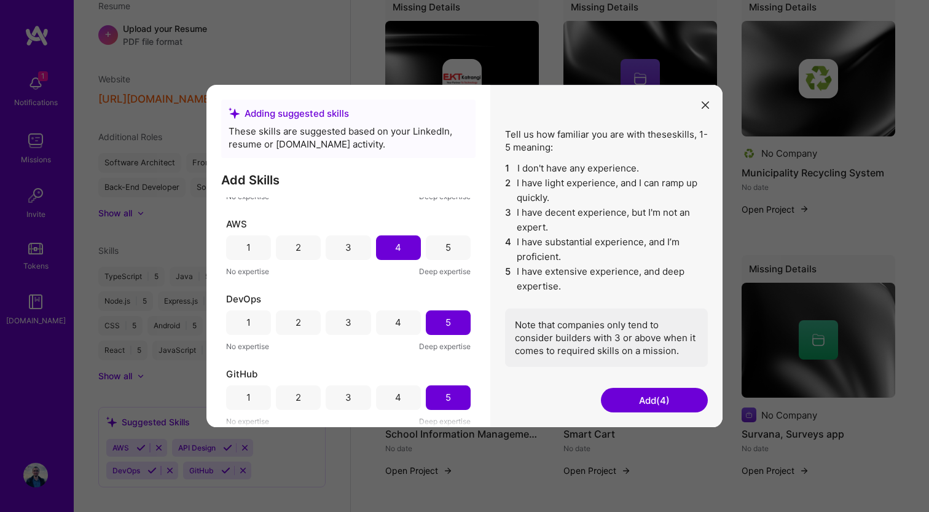 The height and width of the screenshot is (512, 929). I want to click on i: icon Close, so click(706, 105).